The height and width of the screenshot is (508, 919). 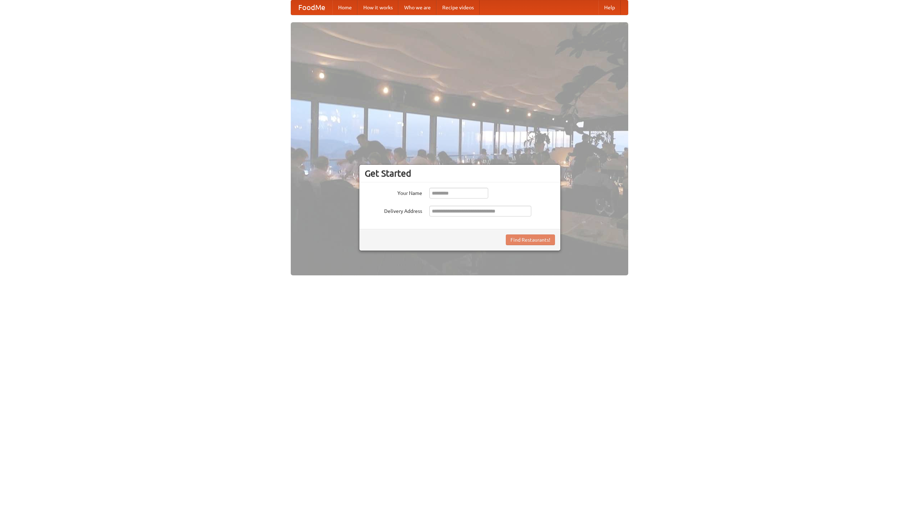 I want to click on h3: Get Started, so click(x=460, y=173).